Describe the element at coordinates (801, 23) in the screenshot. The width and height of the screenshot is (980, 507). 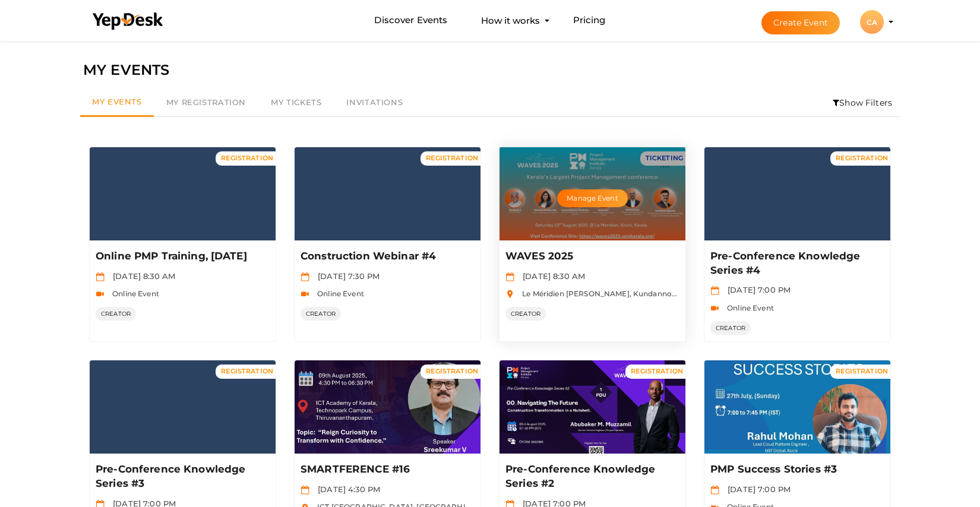
I see `button: Create Event` at that location.